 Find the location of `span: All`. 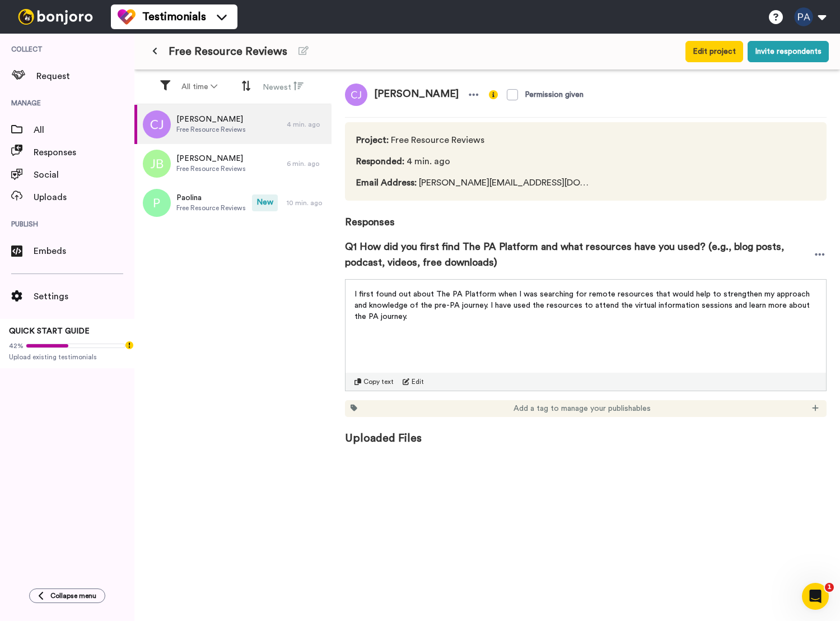

span: All is located at coordinates (84, 130).